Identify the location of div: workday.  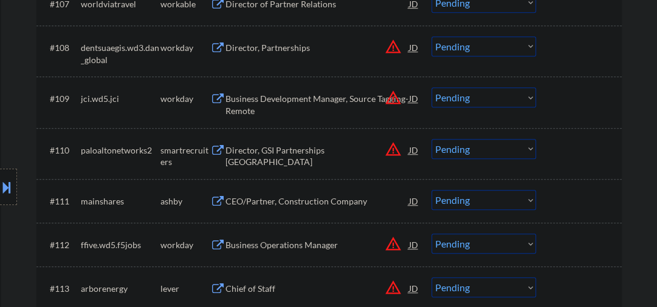
(185, 48).